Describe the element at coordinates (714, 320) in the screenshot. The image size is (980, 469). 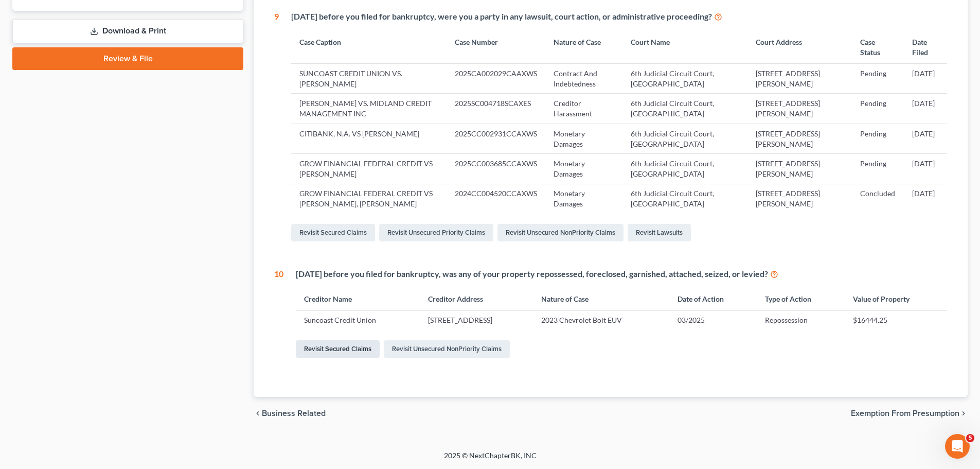
I see `td: 03/2025` at that location.